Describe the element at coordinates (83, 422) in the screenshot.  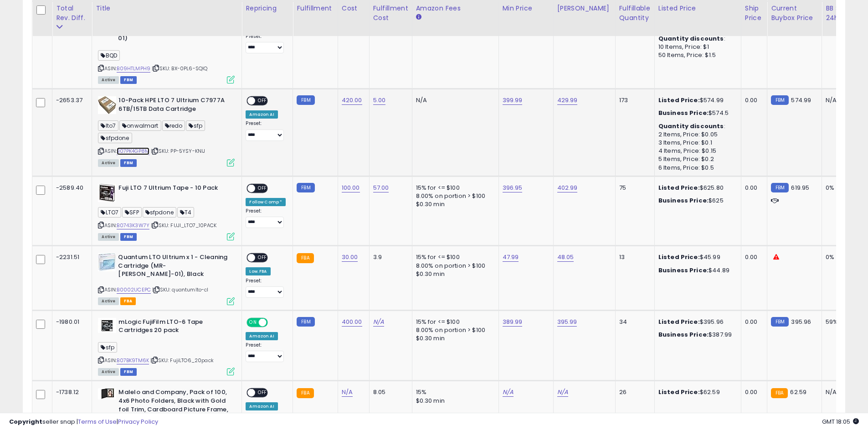
I see `div: seller snap | |` at that location.